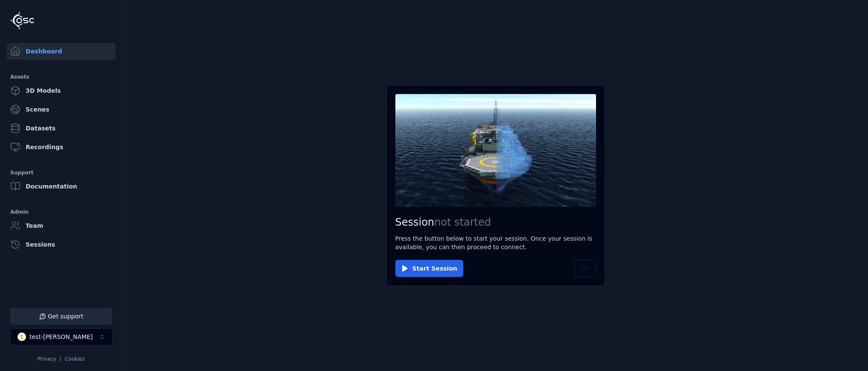 The height and width of the screenshot is (371, 868). What do you see at coordinates (62, 173) in the screenshot?
I see `div: Support` at bounding box center [62, 173].